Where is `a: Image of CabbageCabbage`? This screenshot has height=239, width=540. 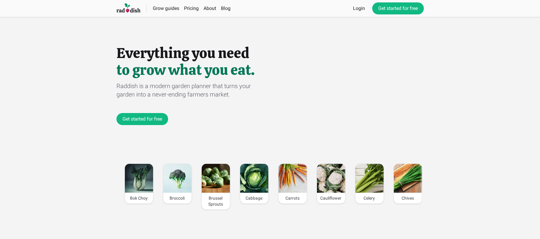 a: Image of CabbageCabbage is located at coordinates (254, 183).